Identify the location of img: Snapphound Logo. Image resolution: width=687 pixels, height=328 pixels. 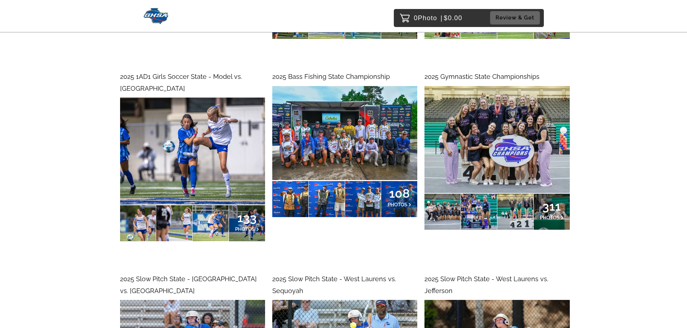
(156, 16).